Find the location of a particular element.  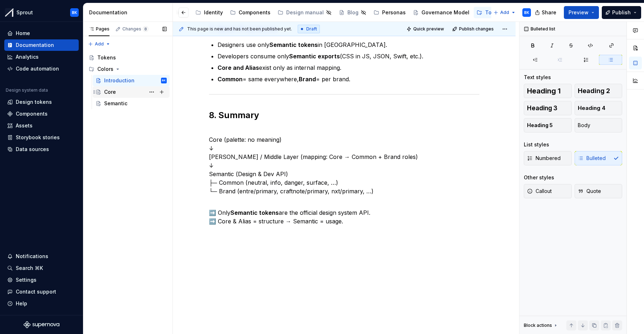

div: Changes is located at coordinates (135, 29).